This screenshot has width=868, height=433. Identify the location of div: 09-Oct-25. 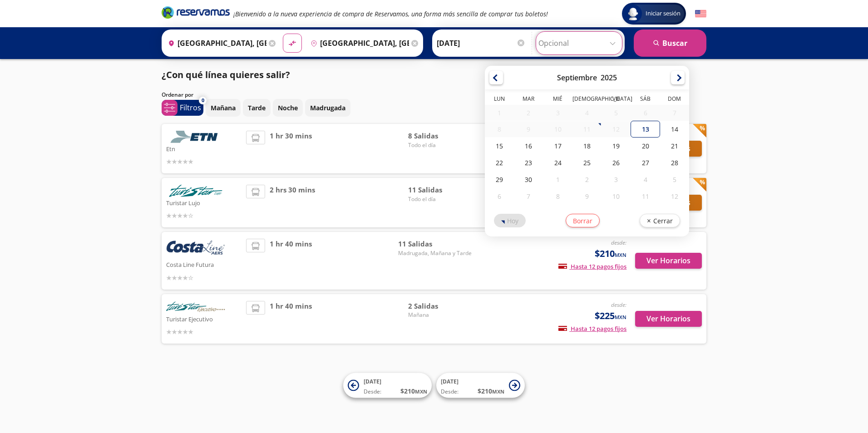
(586, 196).